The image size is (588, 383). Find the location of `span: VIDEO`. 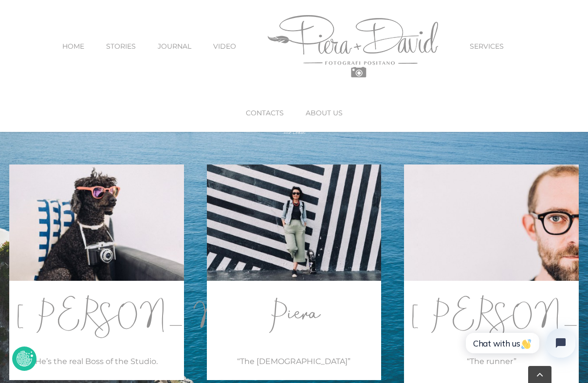

span: VIDEO is located at coordinates (224, 46).